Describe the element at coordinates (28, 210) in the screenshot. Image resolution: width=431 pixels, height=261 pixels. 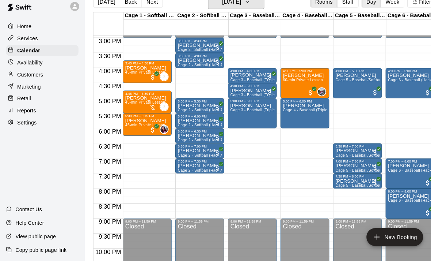
I see `p: Contact Us` at that location.